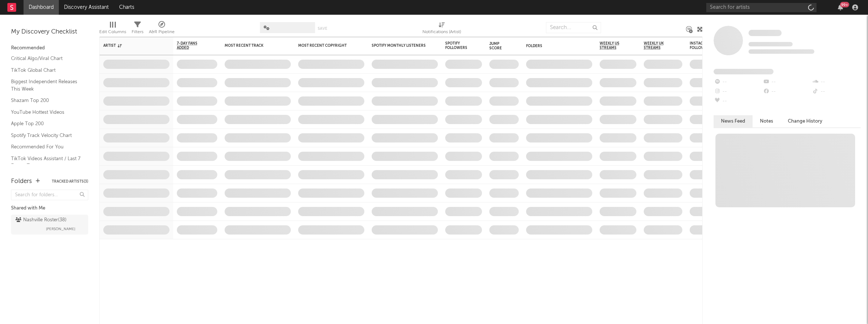 Image resolution: width=868 pixels, height=324 pixels. Describe the element at coordinates (458, 46) in the screenshot. I see `div: Spotify Followers` at that location.